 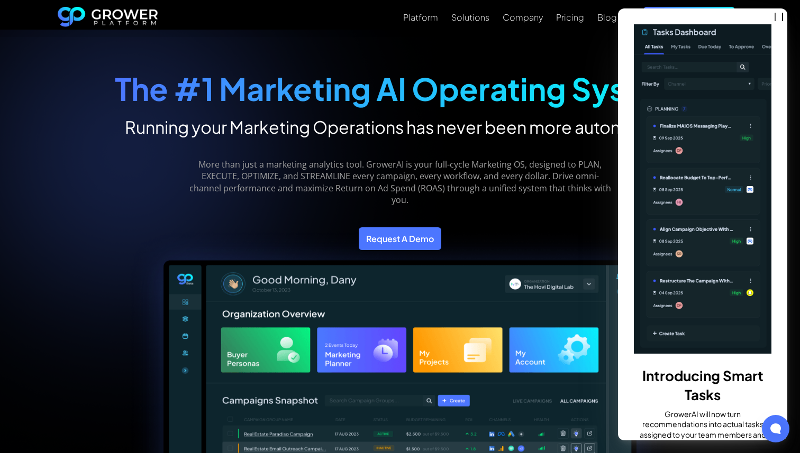 What do you see at coordinates (420, 17) in the screenshot?
I see `a: Platform` at bounding box center [420, 17].